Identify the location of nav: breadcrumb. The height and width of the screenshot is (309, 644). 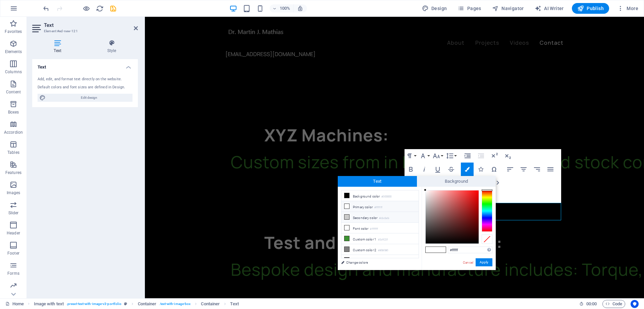
(136, 304).